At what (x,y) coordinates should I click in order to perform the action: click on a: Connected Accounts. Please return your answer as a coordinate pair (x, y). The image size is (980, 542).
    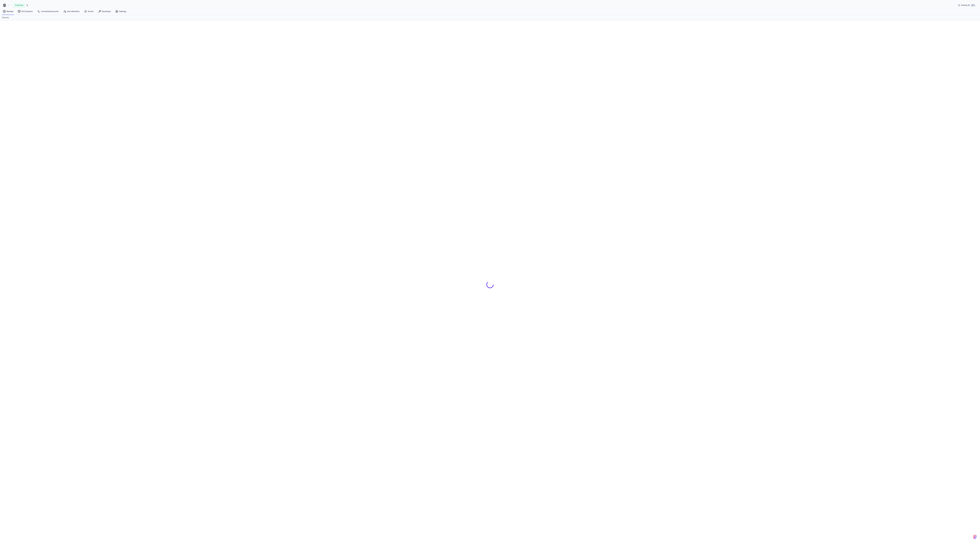
    Looking at the image, I should click on (48, 11).